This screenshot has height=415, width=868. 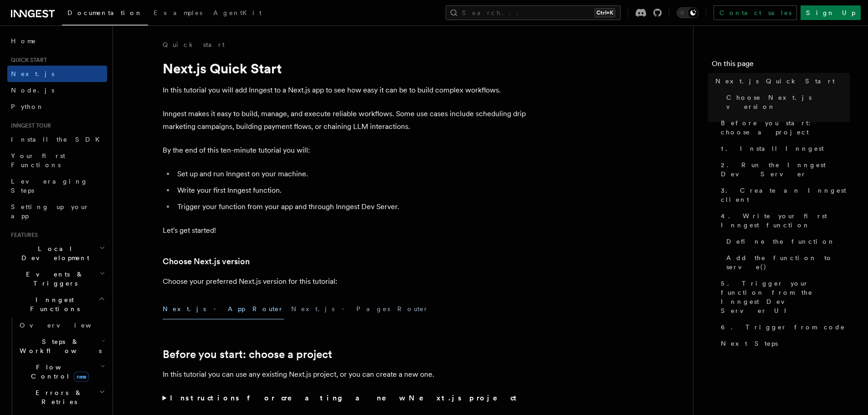 What do you see at coordinates (58, 139) in the screenshot?
I see `span: Install the SDK` at bounding box center [58, 139].